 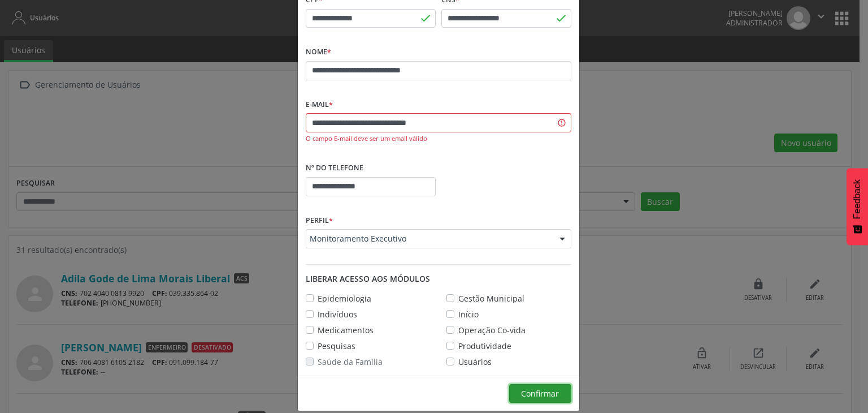 What do you see at coordinates (438, 279) in the screenshot?
I see `div: Liberar acesso aos módulos` at bounding box center [438, 279].